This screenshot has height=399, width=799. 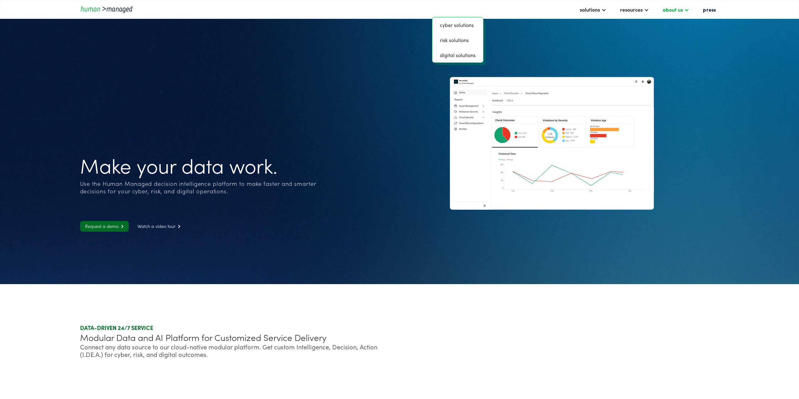 What do you see at coordinates (458, 55) in the screenshot?
I see `a: digital solutions` at bounding box center [458, 55].